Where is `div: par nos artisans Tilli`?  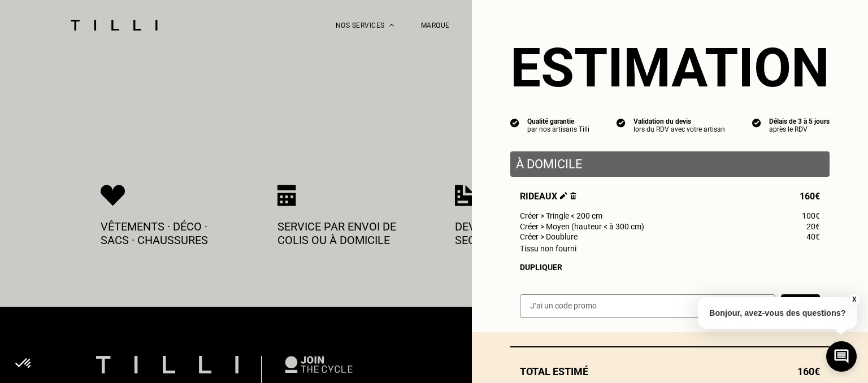 div: par nos artisans Tilli is located at coordinates (558, 129).